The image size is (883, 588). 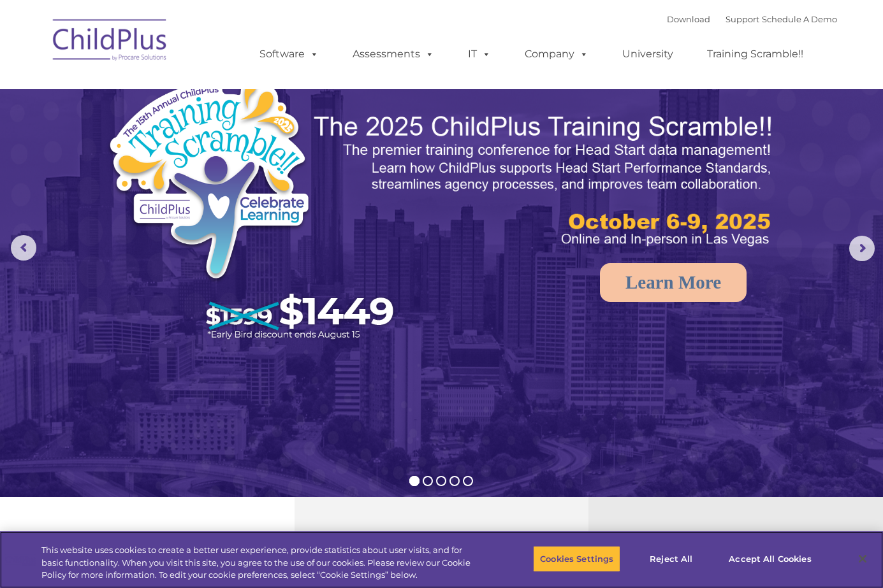 What do you see at coordinates (769, 559) in the screenshot?
I see `button: Accept All Cookies` at bounding box center [769, 559].